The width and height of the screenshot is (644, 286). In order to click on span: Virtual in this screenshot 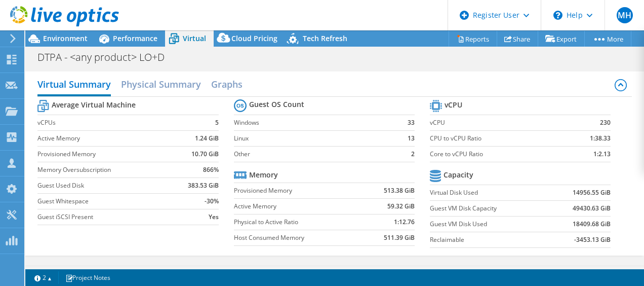, I will do `click(194, 38)`.